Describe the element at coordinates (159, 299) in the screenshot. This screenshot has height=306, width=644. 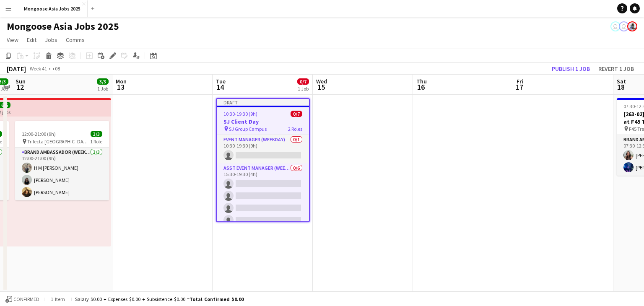
I see `div: Salary $0.00 + Expenses $0.00 + Subsistence $0.00 =` at that location.